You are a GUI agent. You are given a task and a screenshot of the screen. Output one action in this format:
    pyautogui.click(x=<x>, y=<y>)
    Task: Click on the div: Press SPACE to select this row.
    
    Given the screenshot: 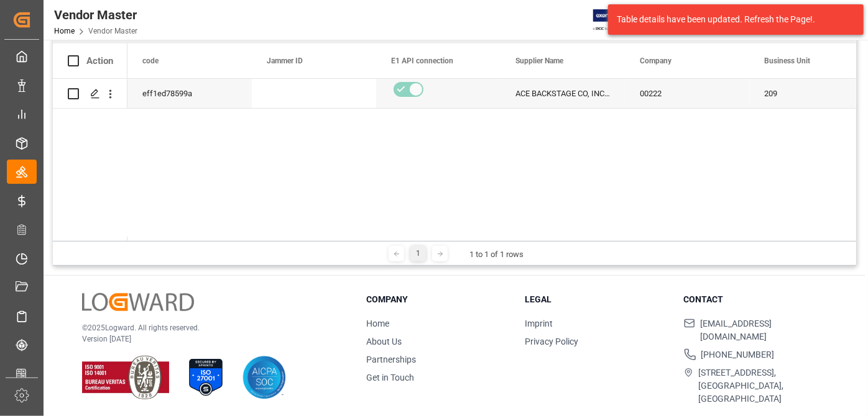 What is the action you would take?
    pyautogui.click(x=90, y=94)
    